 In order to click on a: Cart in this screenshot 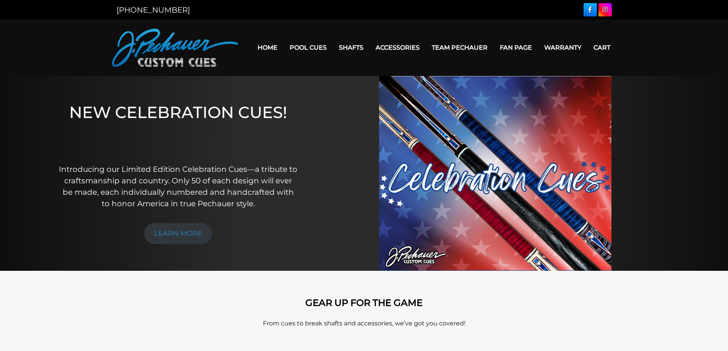, I will do `click(602, 47)`.